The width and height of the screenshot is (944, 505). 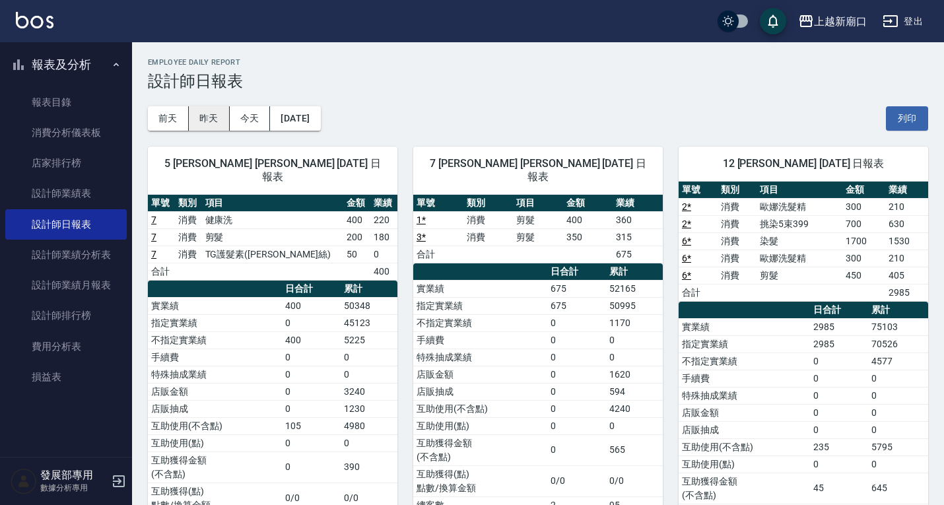 What do you see at coordinates (744, 413) in the screenshot?
I see `td: 店販金額` at bounding box center [744, 413].